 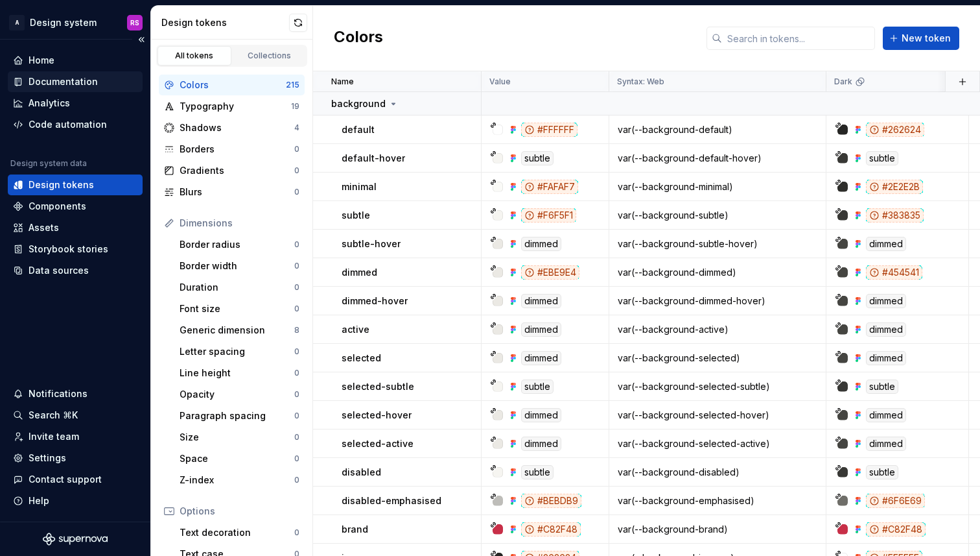 I want to click on div: Line height, so click(x=236, y=373).